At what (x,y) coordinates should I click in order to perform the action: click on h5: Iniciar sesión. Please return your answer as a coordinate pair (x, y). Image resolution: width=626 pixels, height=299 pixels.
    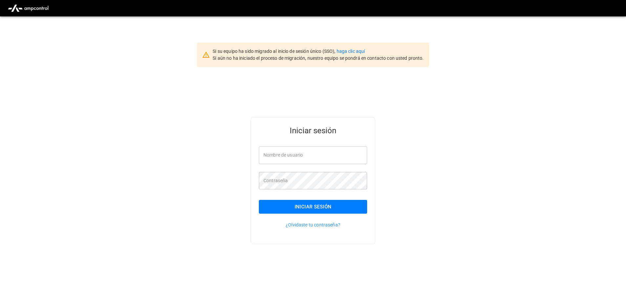
    Looking at the image, I should click on (313, 131).